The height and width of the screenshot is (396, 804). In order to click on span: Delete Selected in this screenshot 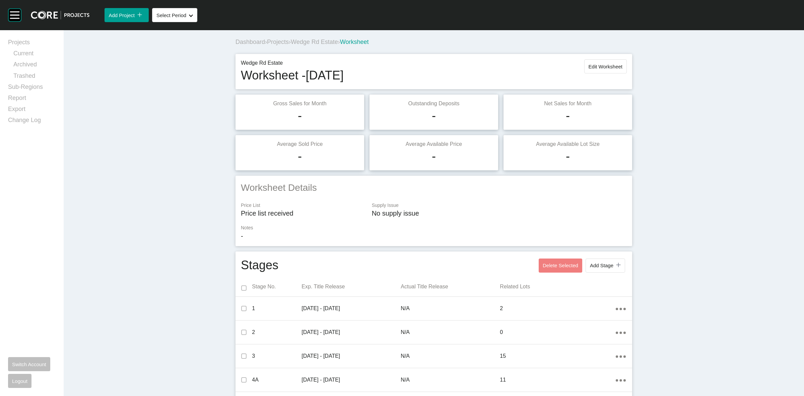, I will do `click(561, 265)`.